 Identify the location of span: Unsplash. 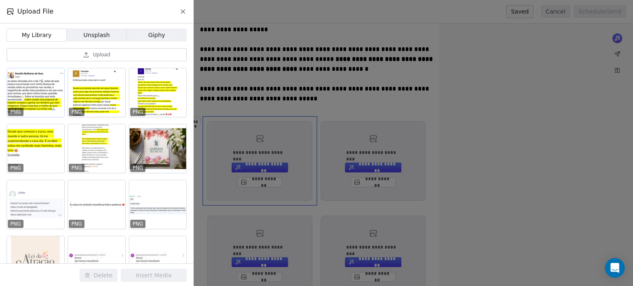
(97, 35).